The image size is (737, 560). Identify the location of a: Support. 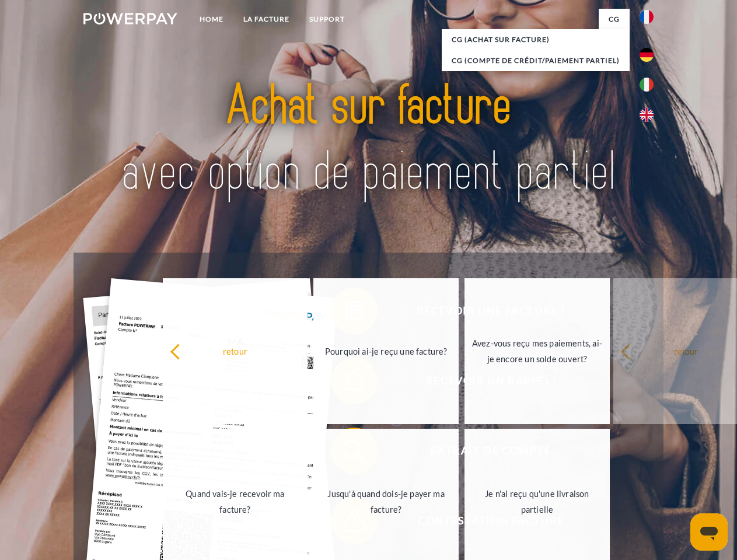
(327, 19).